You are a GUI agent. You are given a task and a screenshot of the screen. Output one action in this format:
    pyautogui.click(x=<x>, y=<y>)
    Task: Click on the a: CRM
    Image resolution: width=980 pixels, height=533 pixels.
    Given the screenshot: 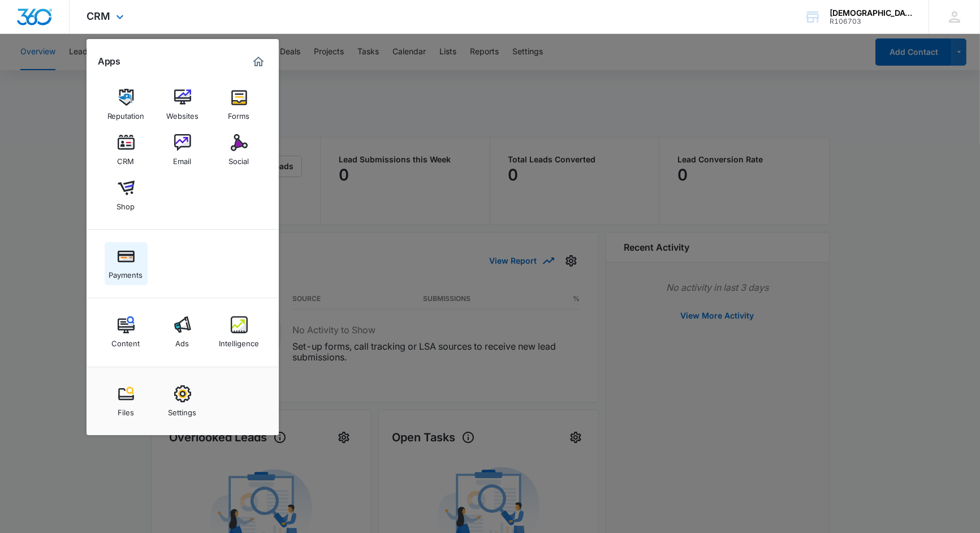 What is the action you would take?
    pyautogui.click(x=126, y=150)
    